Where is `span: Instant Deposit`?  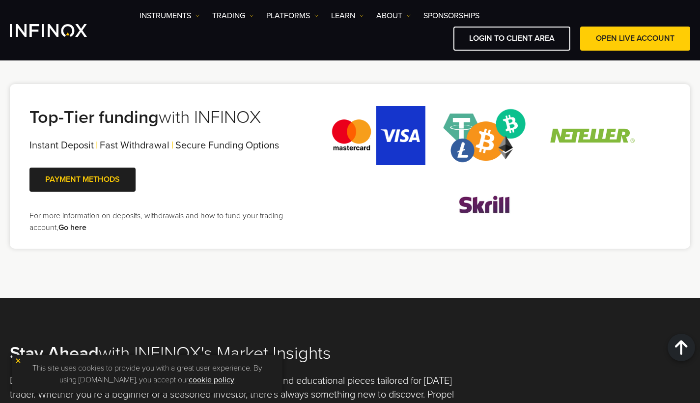 span: Instant Deposit is located at coordinates (61, 145).